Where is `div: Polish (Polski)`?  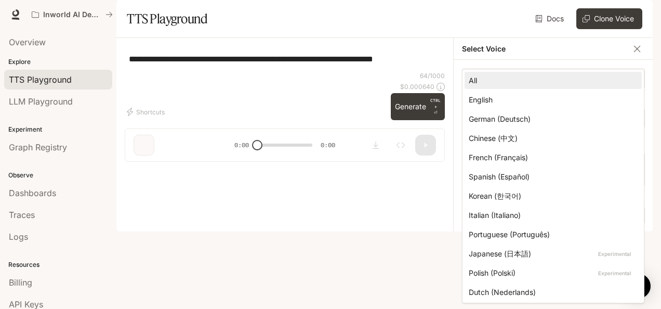
div: Polish (Polski) is located at coordinates (551, 272).